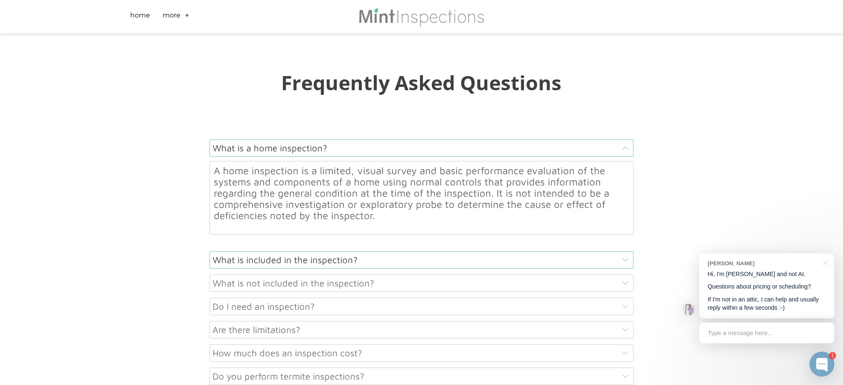 This screenshot has width=843, height=385. What do you see at coordinates (689, 310) in the screenshot?
I see `img: Josh Molleur` at bounding box center [689, 310].